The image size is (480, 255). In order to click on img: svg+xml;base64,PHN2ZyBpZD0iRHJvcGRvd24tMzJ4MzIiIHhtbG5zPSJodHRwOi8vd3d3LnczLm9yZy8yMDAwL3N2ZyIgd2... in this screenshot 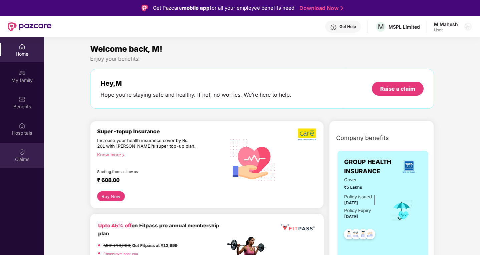, I will do `click(468, 27)`.